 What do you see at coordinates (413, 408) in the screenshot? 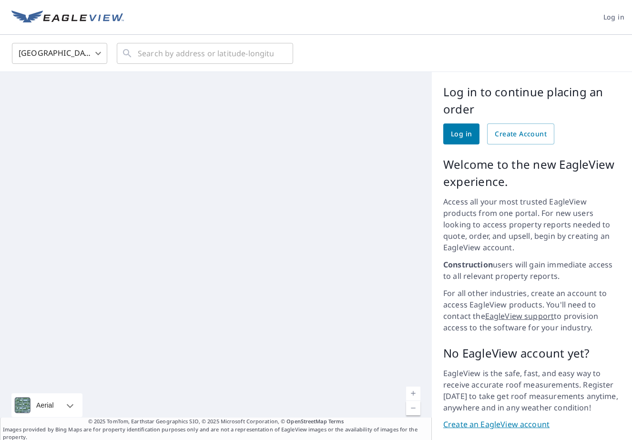
I see `a: Current Level 5, Zoom Out` at bounding box center [413, 408].